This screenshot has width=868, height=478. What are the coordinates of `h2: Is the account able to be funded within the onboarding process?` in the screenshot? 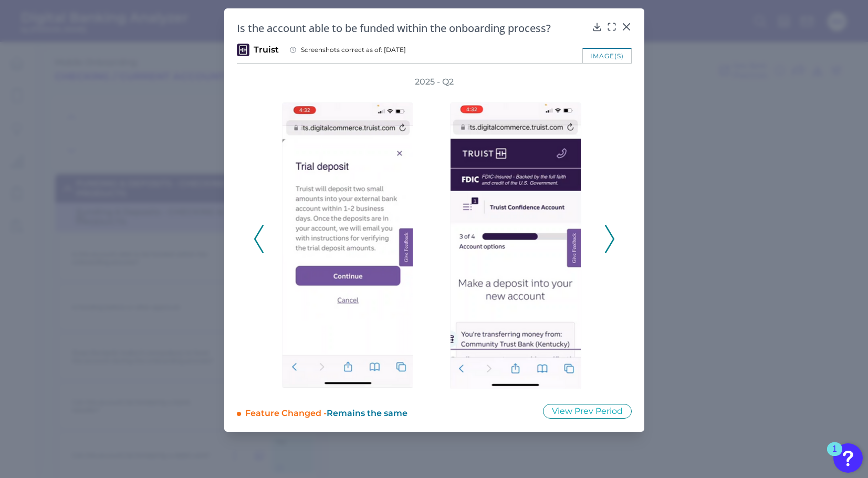 It's located at (413, 28).